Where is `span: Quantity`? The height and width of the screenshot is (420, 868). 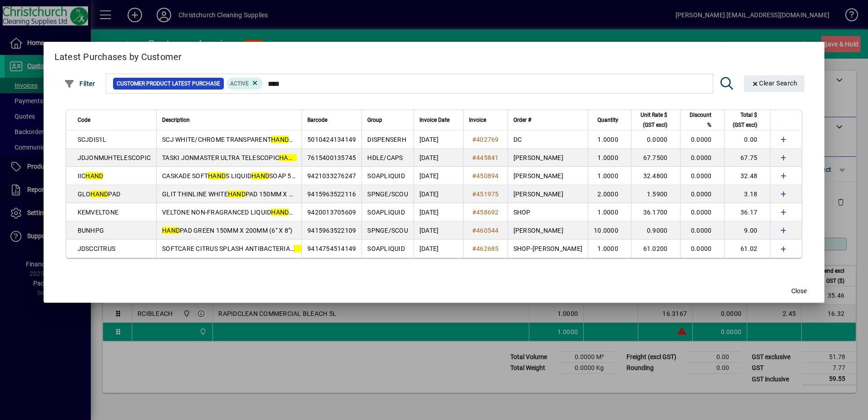 span: Quantity is located at coordinates (608, 120).